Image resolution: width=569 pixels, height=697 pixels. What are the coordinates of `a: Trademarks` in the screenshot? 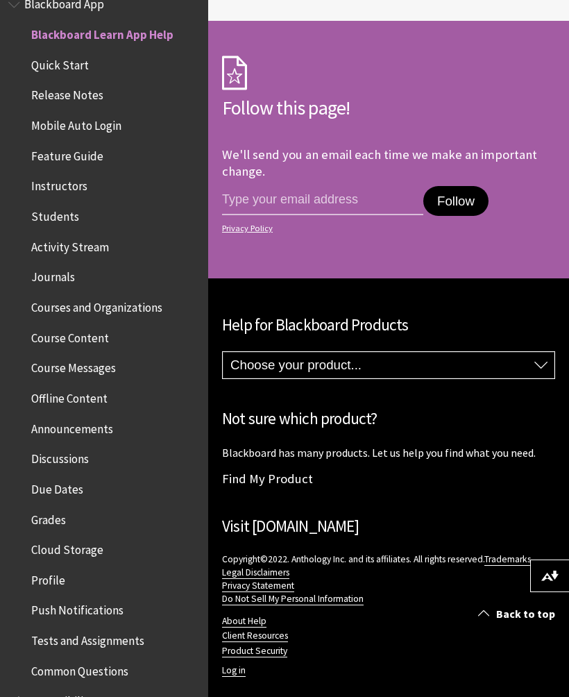 It's located at (508, 560).